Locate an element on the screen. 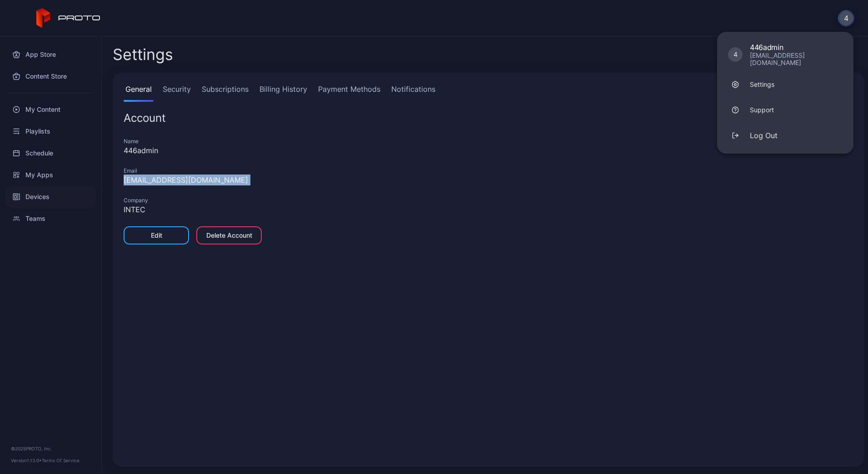 The width and height of the screenshot is (868, 474). a: Playlists is located at coordinates (50, 132).